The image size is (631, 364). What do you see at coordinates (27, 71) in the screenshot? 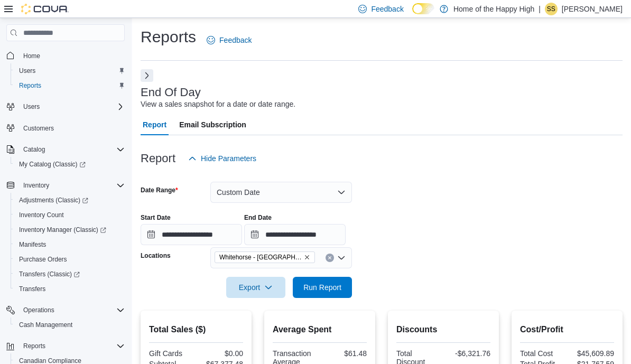
I see `a: Users` at bounding box center [27, 71].